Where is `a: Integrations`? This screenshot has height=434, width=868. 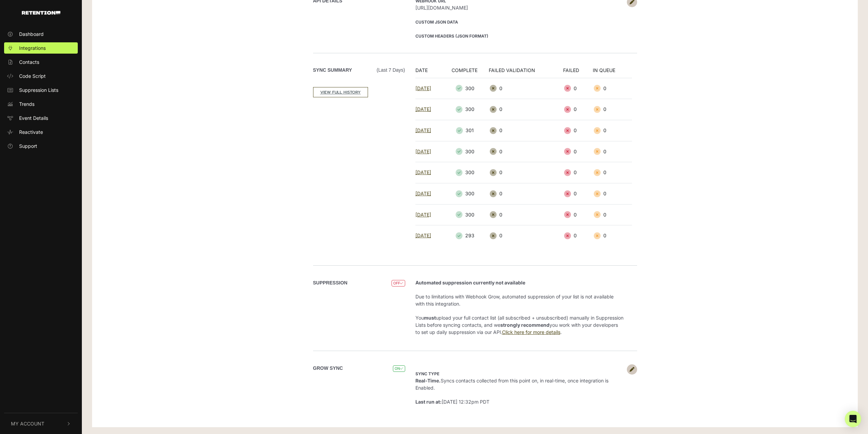
a: Integrations is located at coordinates (41, 48).